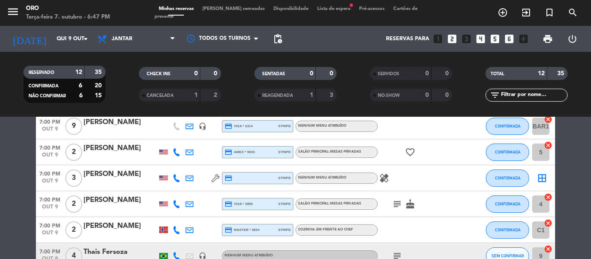 Image resolution: width=591 pixels, height=259 pixels. What do you see at coordinates (466, 39) in the screenshot?
I see `i: looks_3` at bounding box center [466, 39].